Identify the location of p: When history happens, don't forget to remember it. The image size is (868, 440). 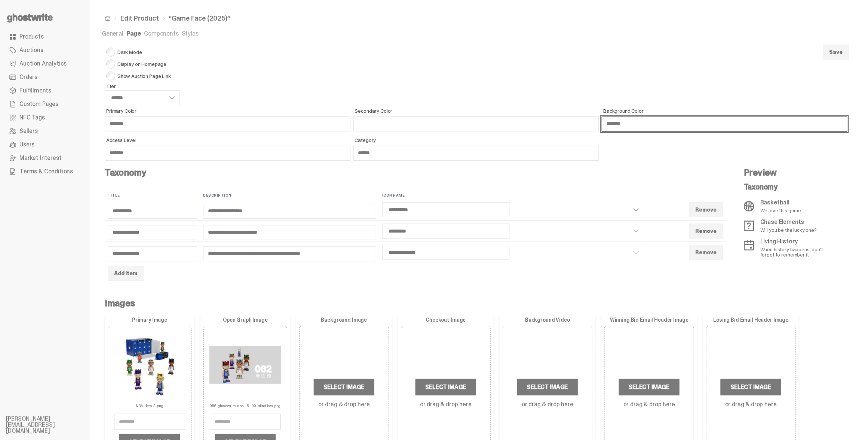
(798, 252).